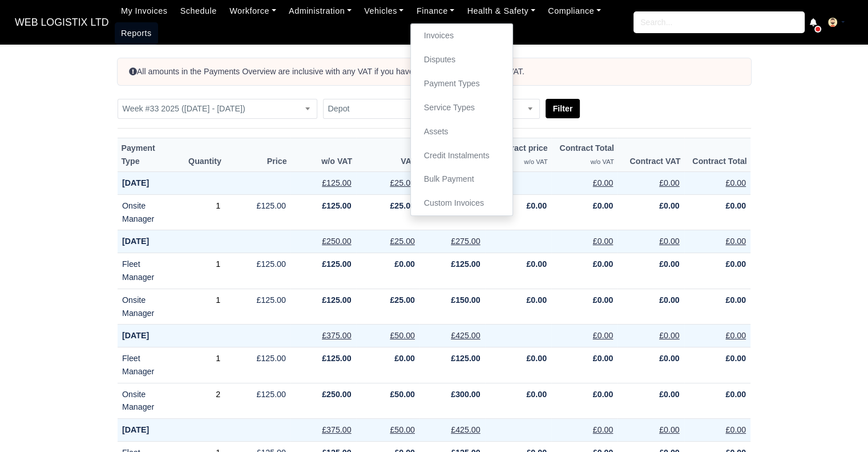 The width and height of the screenshot is (868, 452). I want to click on strong: £300.00, so click(465, 394).